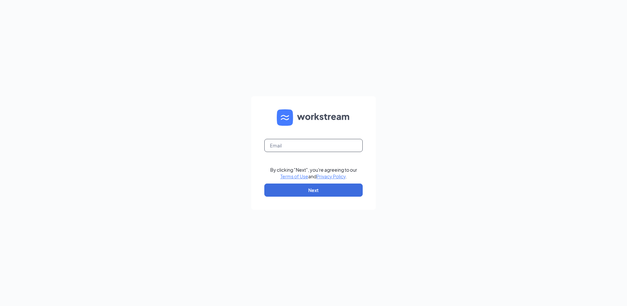 Image resolution: width=627 pixels, height=306 pixels. I want to click on button: Next, so click(314, 190).